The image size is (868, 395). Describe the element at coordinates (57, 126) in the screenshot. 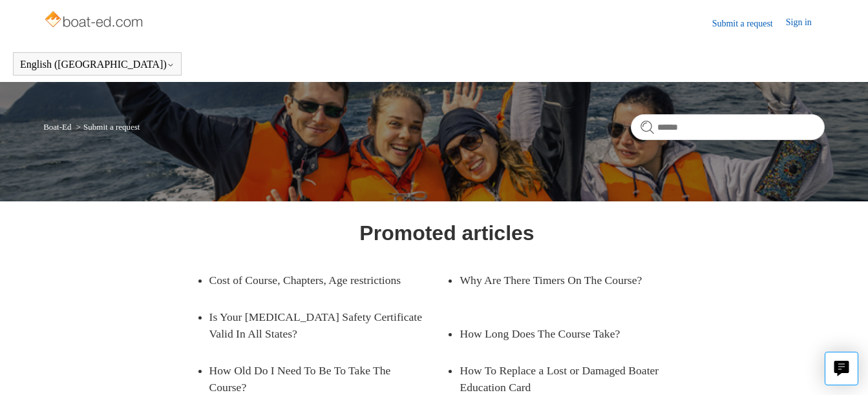

I see `a: Boat-Ed` at that location.